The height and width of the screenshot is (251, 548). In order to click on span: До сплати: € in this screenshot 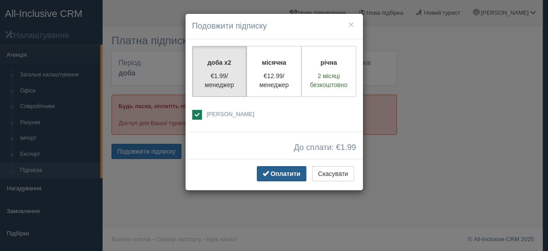, I will do `click(325, 148)`.